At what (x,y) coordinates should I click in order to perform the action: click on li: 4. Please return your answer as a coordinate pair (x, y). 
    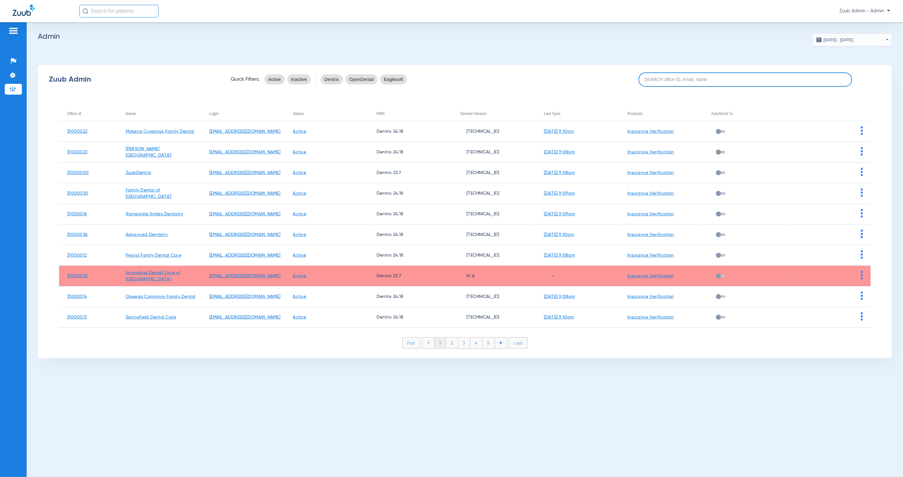
    Looking at the image, I should click on (476, 343).